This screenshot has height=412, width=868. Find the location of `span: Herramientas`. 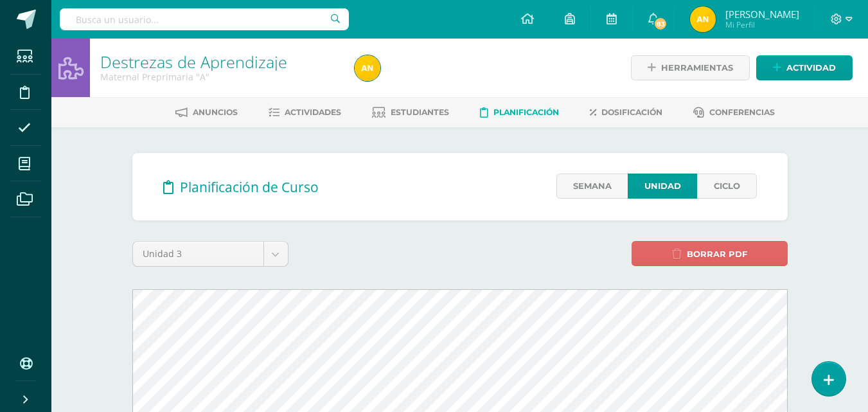

span: Herramientas is located at coordinates (697, 67).